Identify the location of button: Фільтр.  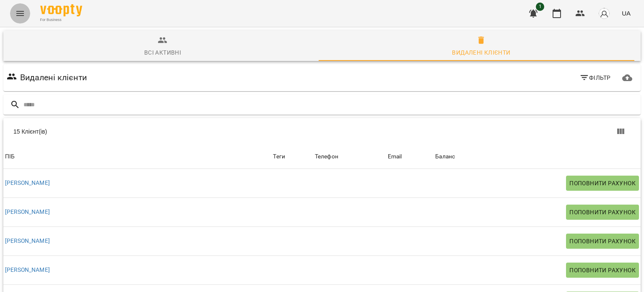
(595, 78).